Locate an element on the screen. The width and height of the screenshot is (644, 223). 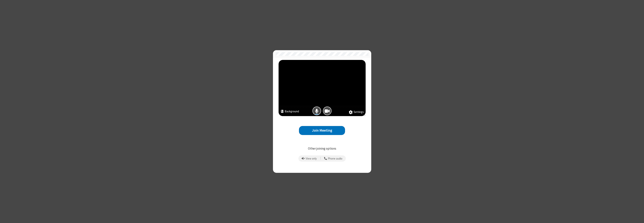
button: Join Meeting is located at coordinates (322, 131).